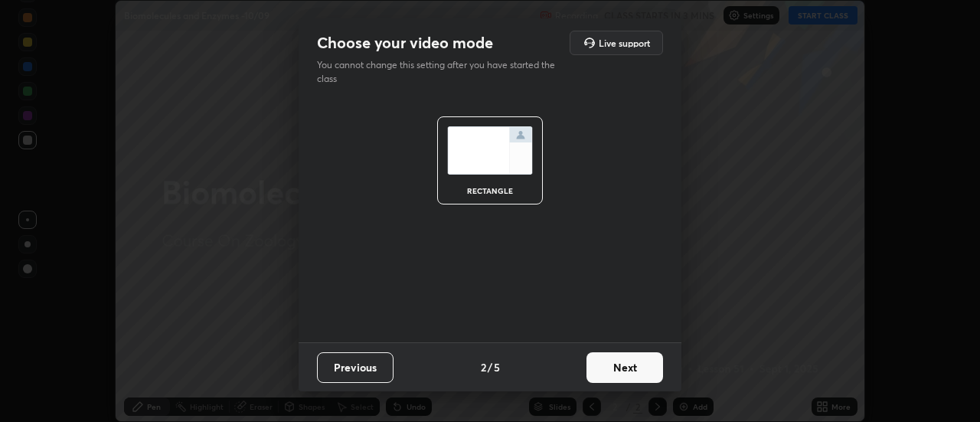  I want to click on h4: 2, so click(483, 366).